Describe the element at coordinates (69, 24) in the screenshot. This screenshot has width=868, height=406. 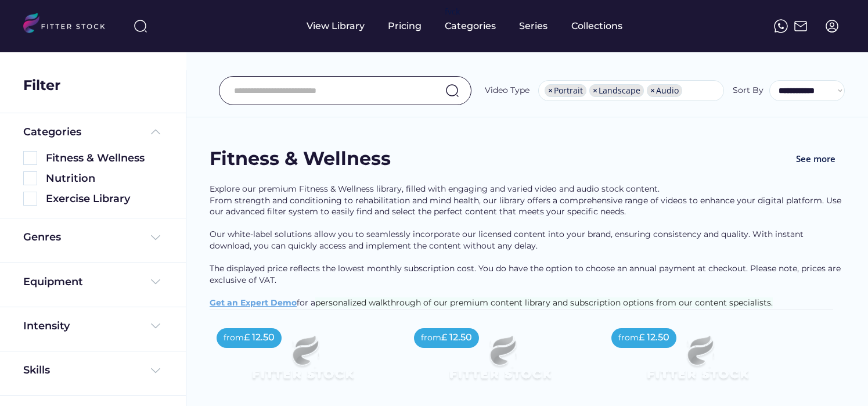
I see `img: LOGO.svg` at that location.